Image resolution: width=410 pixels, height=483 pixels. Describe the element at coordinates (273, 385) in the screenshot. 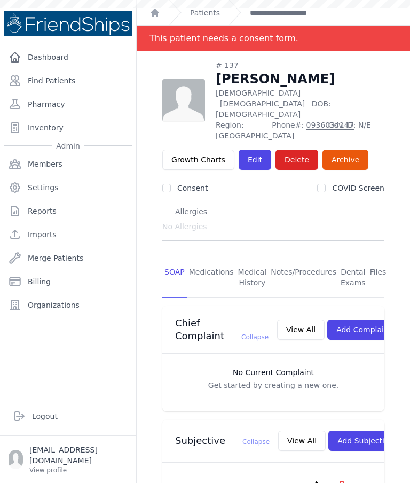

I see `p: Get started by creating a new one.` at that location.